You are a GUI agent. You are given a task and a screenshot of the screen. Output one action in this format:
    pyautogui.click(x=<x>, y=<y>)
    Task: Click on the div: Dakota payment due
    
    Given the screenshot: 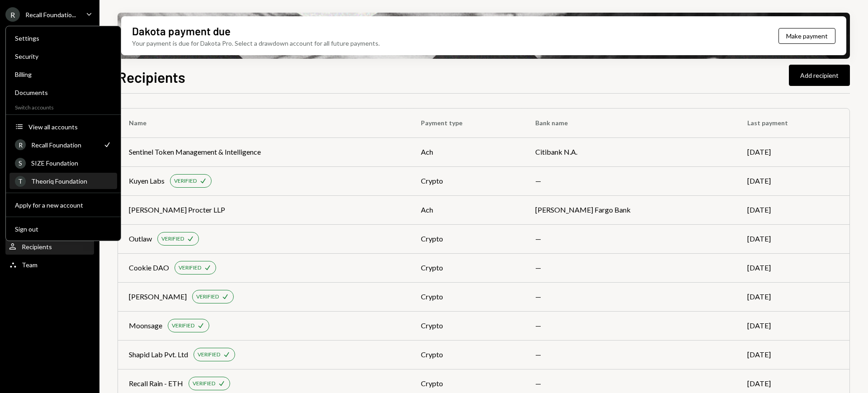 What is the action you would take?
    pyautogui.click(x=182, y=31)
    